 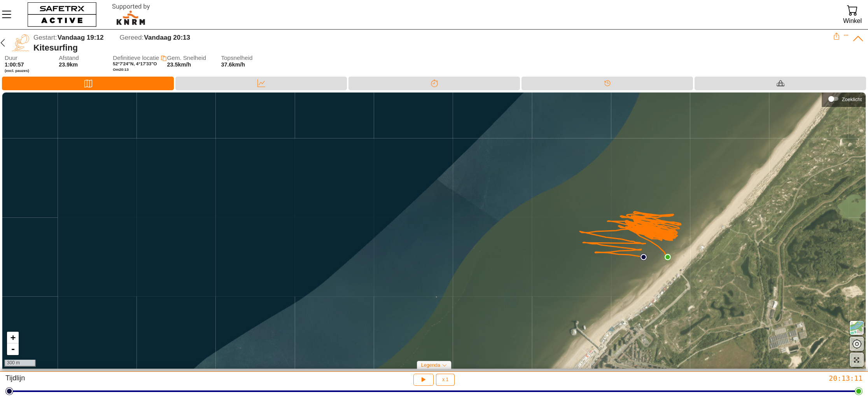 What do you see at coordinates (644, 257) in the screenshot?
I see `img: PathStart.svg` at bounding box center [644, 257].